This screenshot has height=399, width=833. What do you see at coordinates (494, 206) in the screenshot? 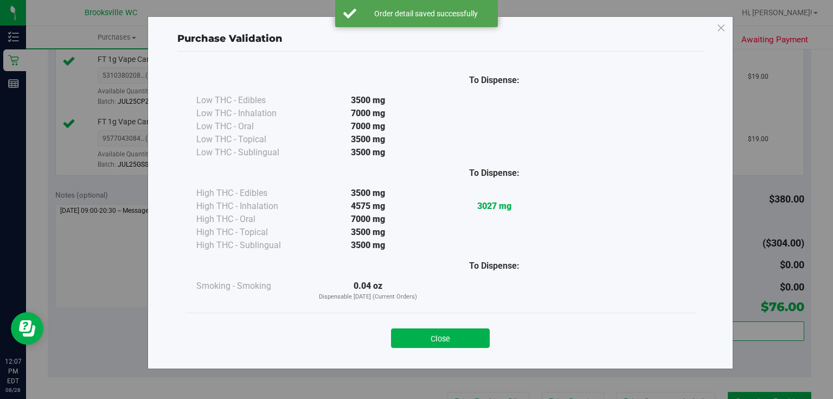
I see `strong: 3027 mg` at bounding box center [494, 206].